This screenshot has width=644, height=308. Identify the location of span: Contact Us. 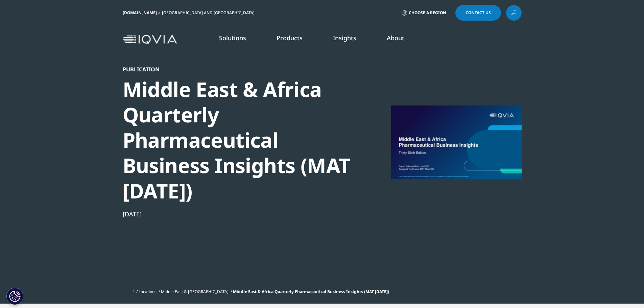
(478, 13).